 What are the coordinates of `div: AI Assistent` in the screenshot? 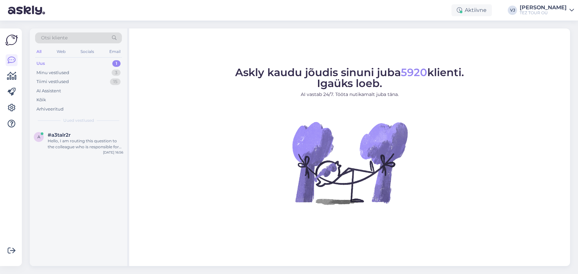 It's located at (49, 91).